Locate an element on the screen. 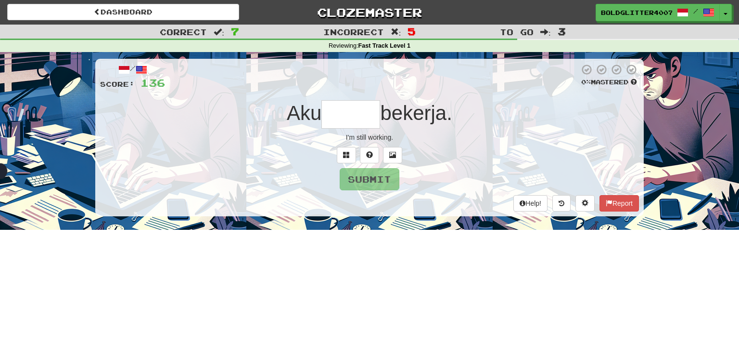 The image size is (739, 358). button: Round history (alt+y) is located at coordinates (562, 203).